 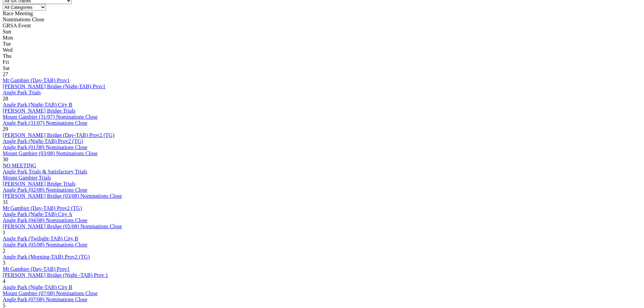 I want to click on a: Mt Gambier (Day-TAB) Prov2 (TG), so click(x=42, y=208).